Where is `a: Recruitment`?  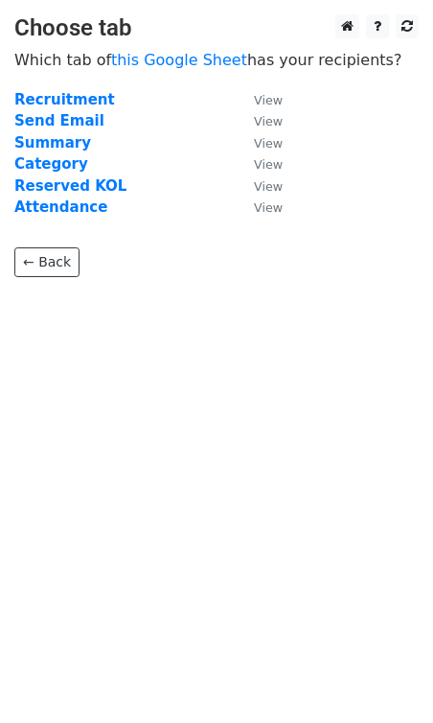 a: Recruitment is located at coordinates (64, 100).